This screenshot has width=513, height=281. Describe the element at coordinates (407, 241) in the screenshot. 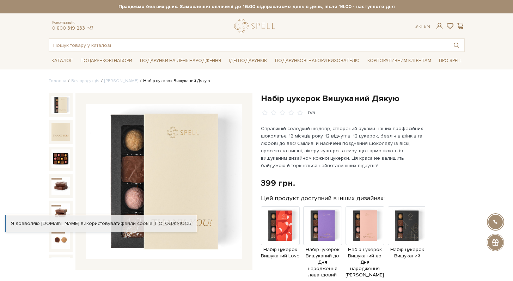

I see `a: Набір цукерок Вишуканий` at that location.